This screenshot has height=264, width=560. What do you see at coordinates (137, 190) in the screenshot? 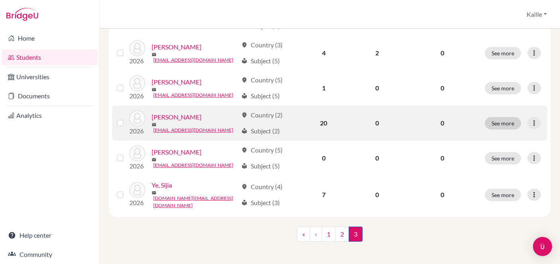
I see `img: Ye, Sijia` at bounding box center [137, 190].